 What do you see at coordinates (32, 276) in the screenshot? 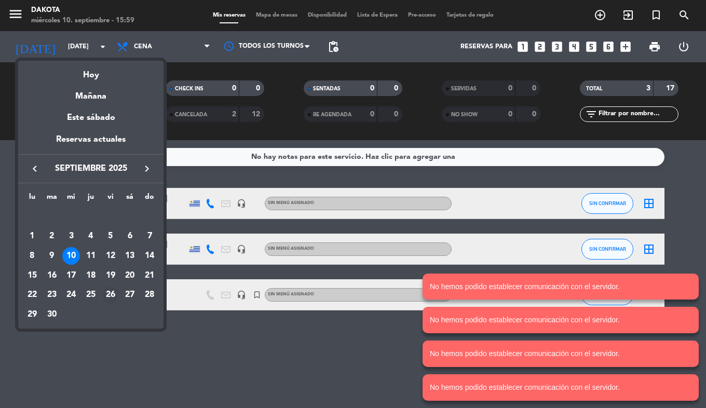
I see `div: 15` at bounding box center [32, 276].